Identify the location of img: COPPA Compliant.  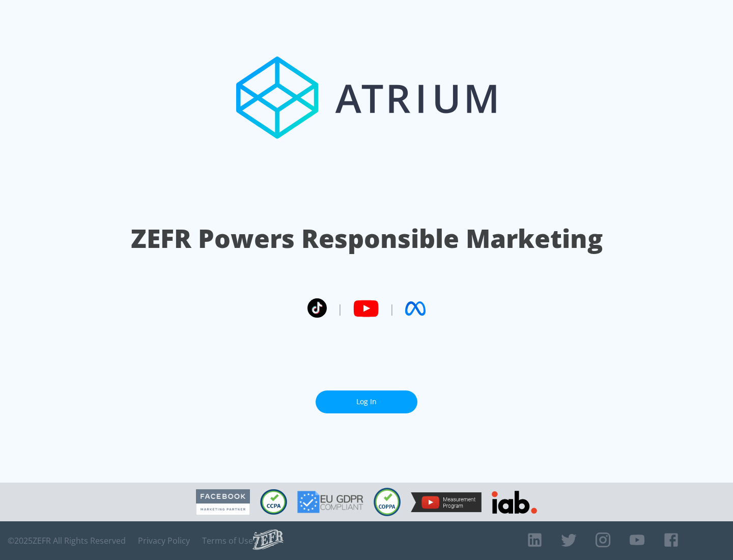
(387, 502).